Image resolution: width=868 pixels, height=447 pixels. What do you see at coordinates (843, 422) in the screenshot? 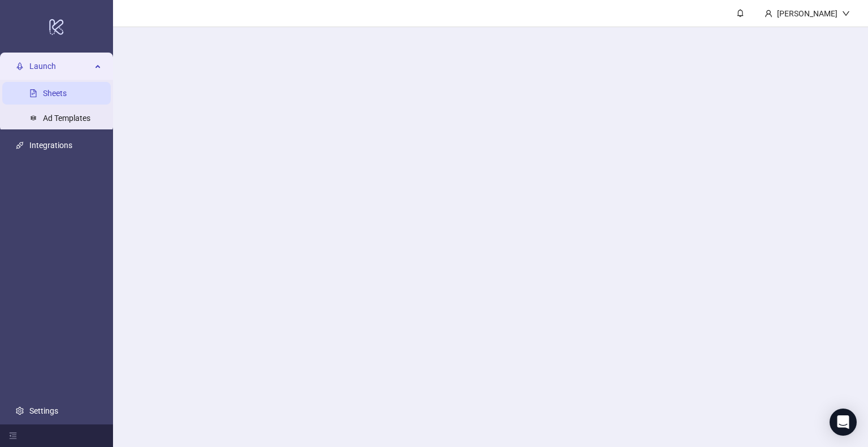
I see `div: Open Intercom Messenger` at bounding box center [843, 422].